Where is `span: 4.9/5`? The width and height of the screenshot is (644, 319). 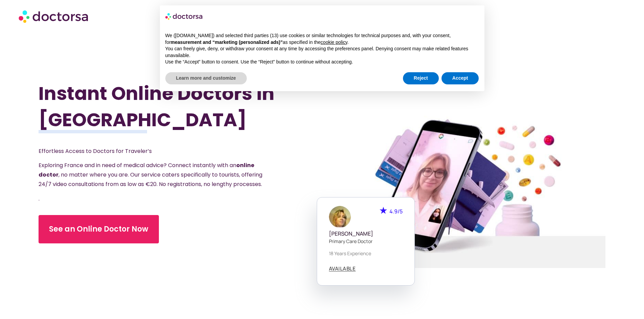
span: 4.9/5 is located at coordinates (396, 212).